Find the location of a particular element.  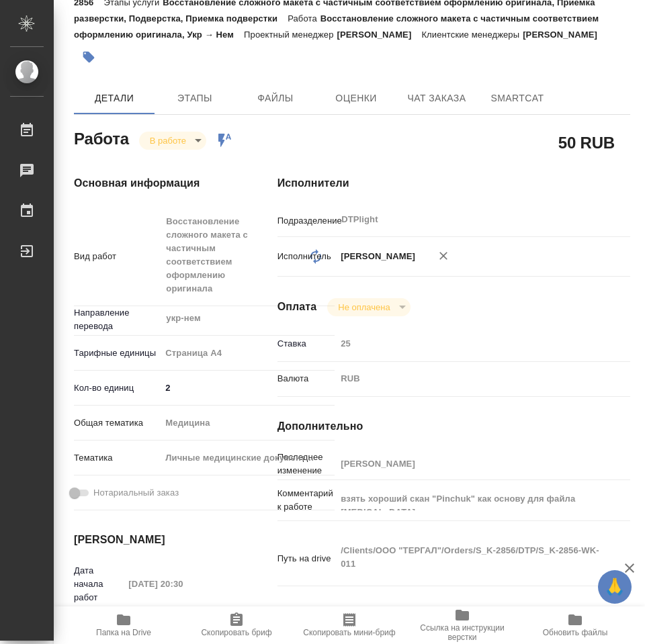

span: Скопировать бриф is located at coordinates (236, 633).